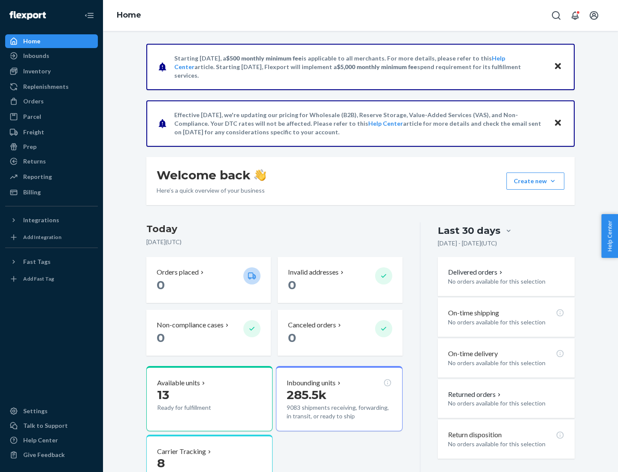 The width and height of the screenshot is (618, 472). What do you see at coordinates (575, 15) in the screenshot?
I see `button: Open notifications` at bounding box center [575, 15].